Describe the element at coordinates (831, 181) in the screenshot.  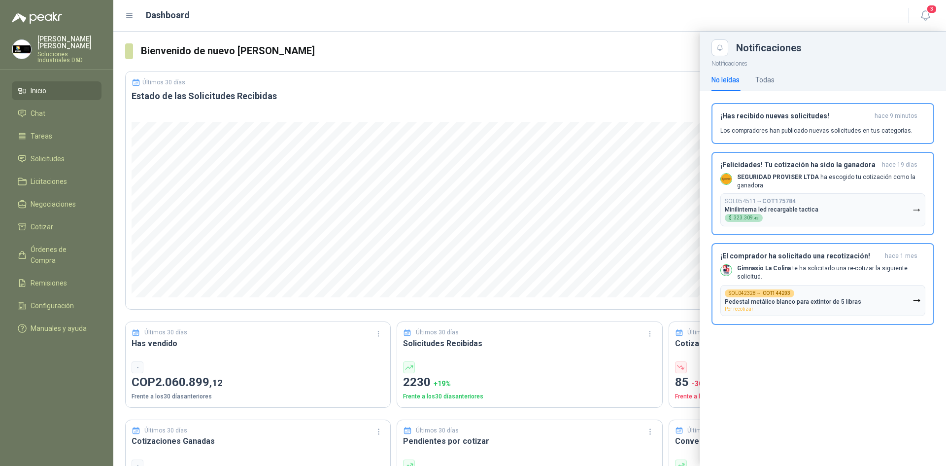
I see `p: ha escogido tu cotización como la ganadora` at that location.